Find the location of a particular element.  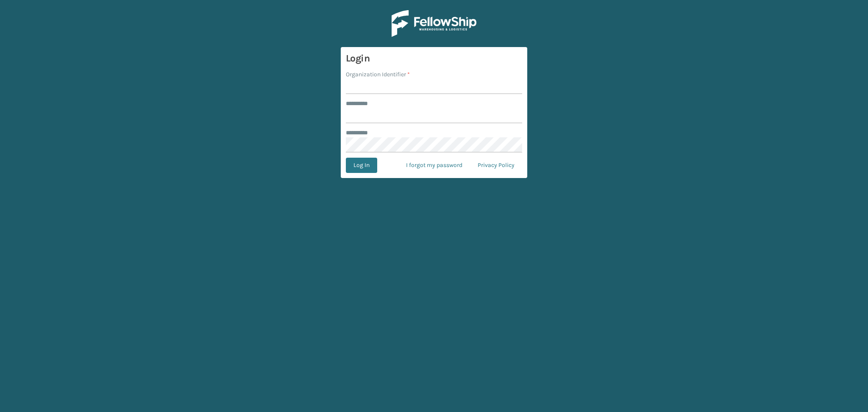

button: Log In is located at coordinates (361, 165).